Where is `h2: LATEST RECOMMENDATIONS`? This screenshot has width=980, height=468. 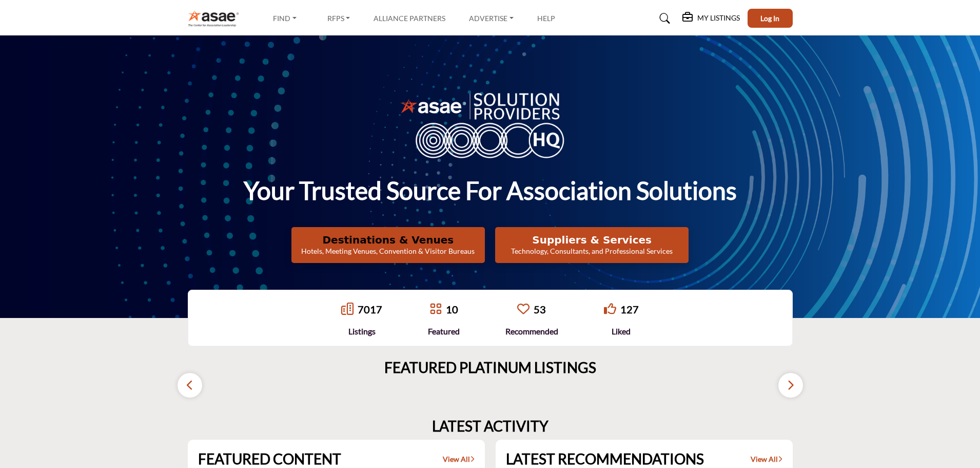
h2: LATEST RECOMMENDATIONS is located at coordinates (605, 459).